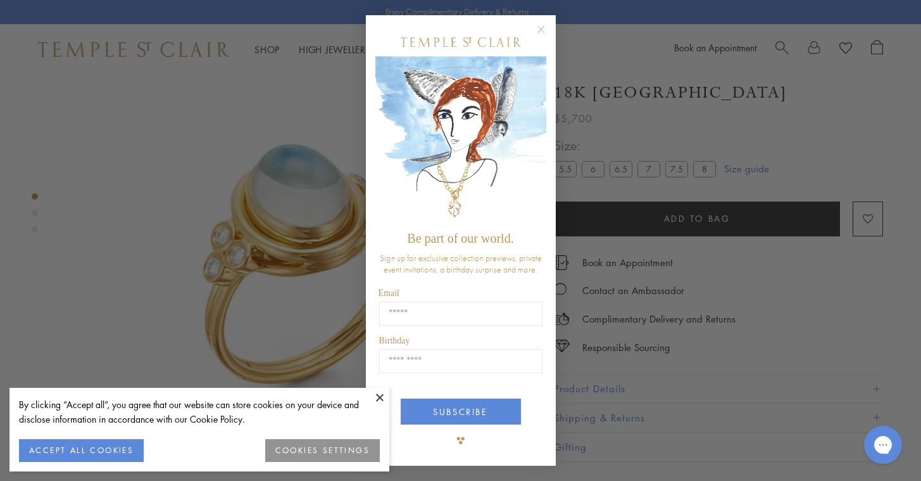 This screenshot has width=921, height=481. What do you see at coordinates (25, 23) in the screenshot?
I see `button: Open gorgias live chat` at bounding box center [25, 23].